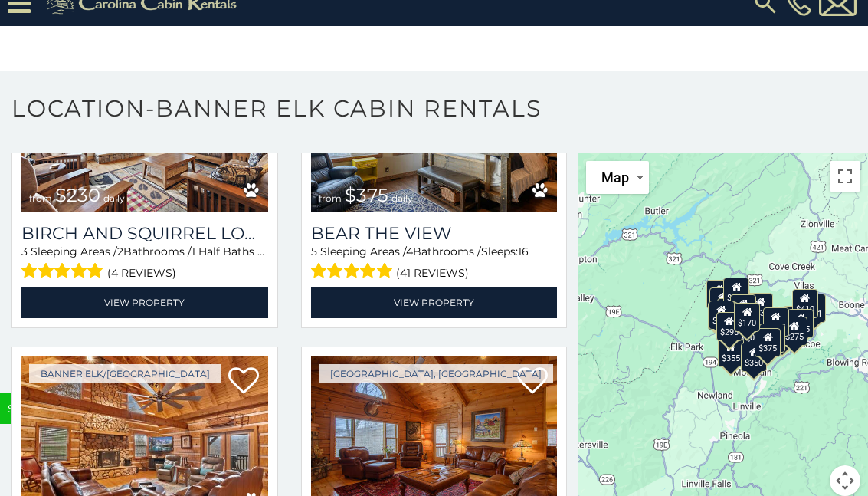 The image size is (868, 496). What do you see at coordinates (719, 294) in the screenshot?
I see `div: $720` at bounding box center [719, 294].